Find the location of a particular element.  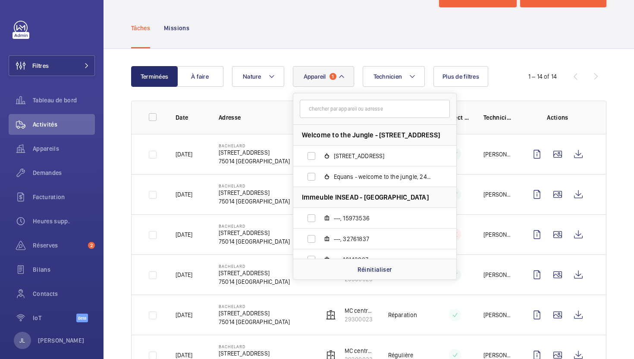

p: Réinitialiser is located at coordinates (375, 269).